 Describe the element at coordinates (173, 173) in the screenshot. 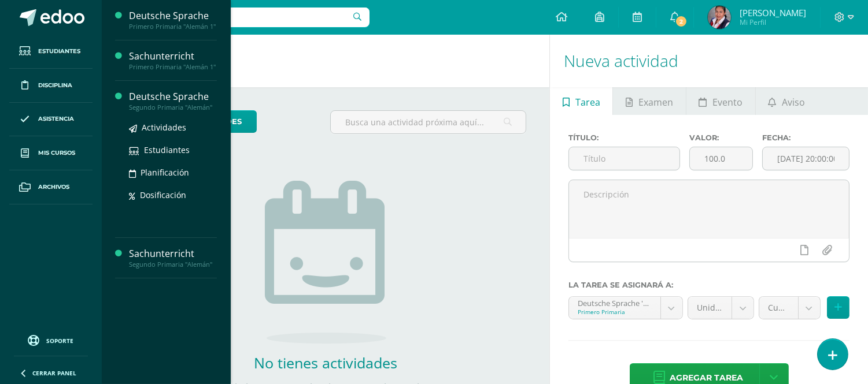

I see `a: Planificación` at that location.